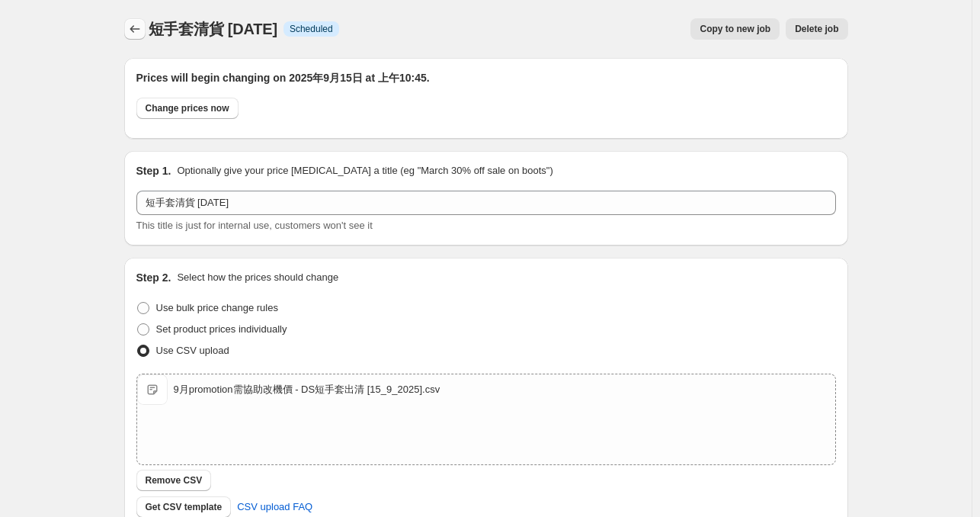  What do you see at coordinates (174, 480) in the screenshot?
I see `span: Remove CSV` at bounding box center [174, 480].